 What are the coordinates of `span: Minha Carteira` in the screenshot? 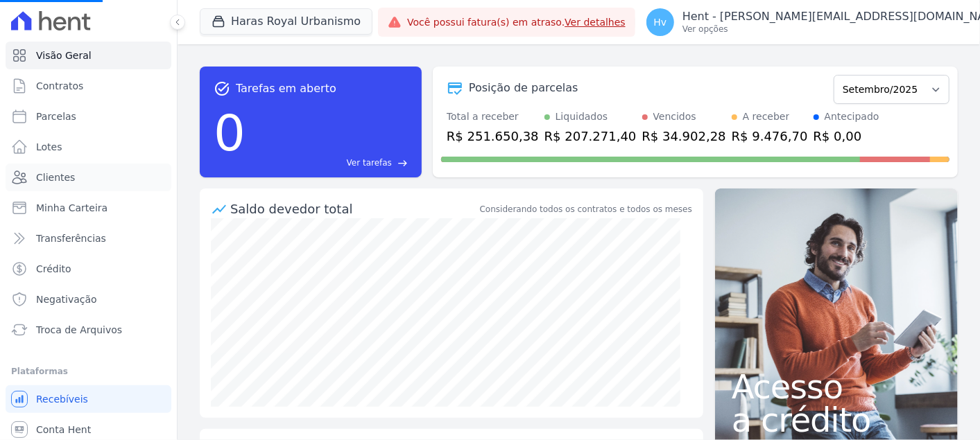 It's located at (72, 208).